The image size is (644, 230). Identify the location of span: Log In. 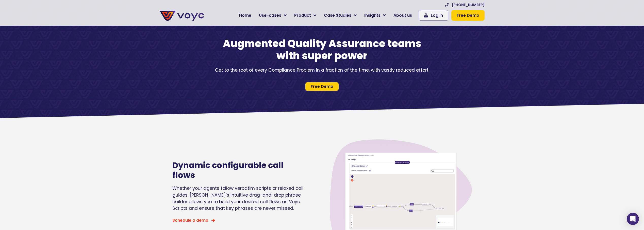
(437, 15).